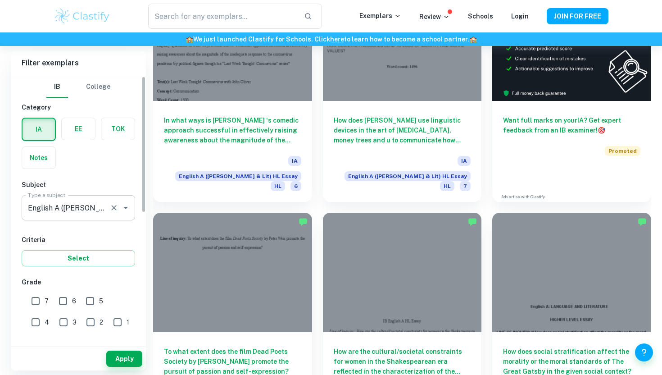  What do you see at coordinates (577, 16) in the screenshot?
I see `button: JOIN FOR FREE` at bounding box center [577, 16].